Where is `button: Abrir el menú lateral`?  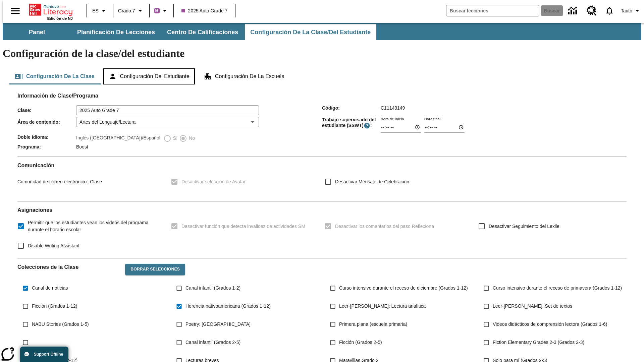
button: Abrir el menú lateral is located at coordinates (15, 11).